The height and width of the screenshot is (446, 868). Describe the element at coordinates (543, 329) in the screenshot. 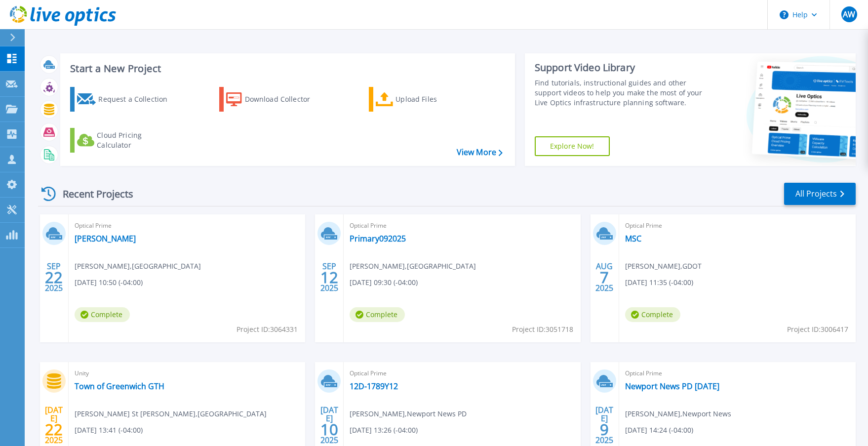

I see `span: Project ID: 3051718` at that location.